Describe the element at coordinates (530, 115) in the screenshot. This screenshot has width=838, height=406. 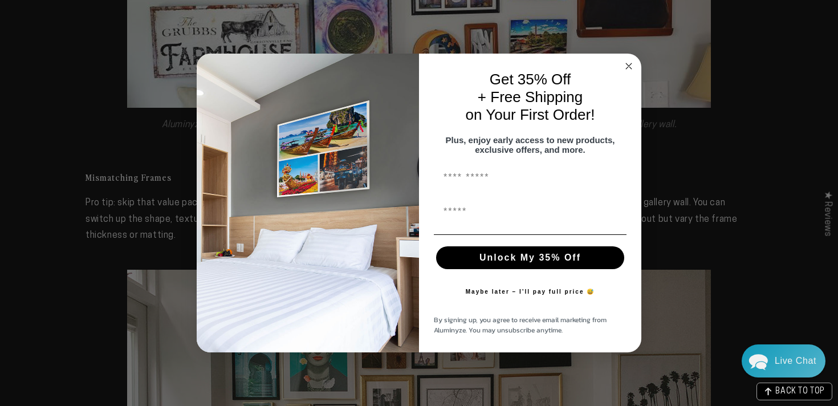
I see `span: on Your First Order!` at that location.